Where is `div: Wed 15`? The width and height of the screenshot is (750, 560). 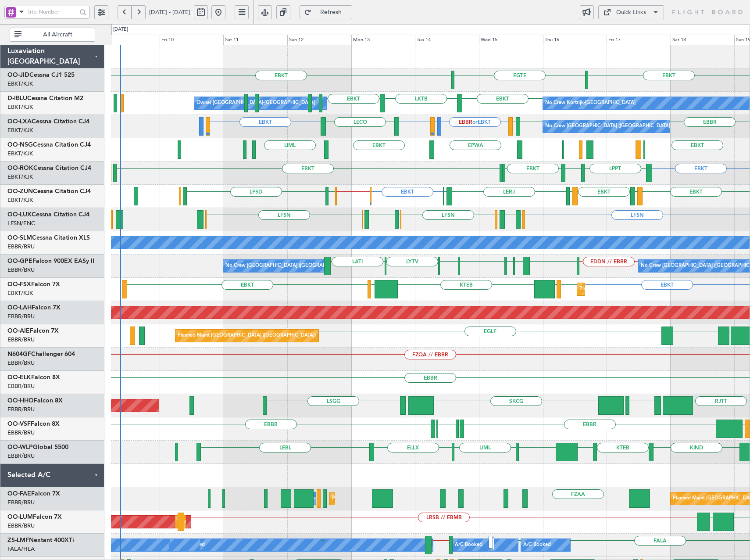
div: Wed 15 is located at coordinates (511, 40).